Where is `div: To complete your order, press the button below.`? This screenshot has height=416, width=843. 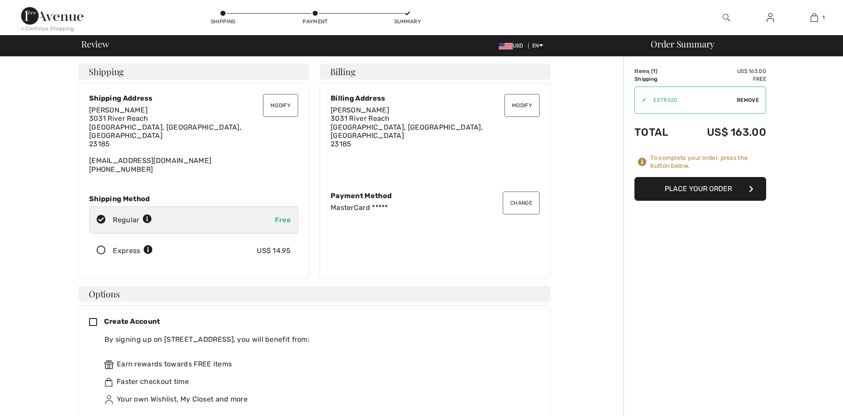 div: To complete your order, press the button below. is located at coordinates (709, 162).